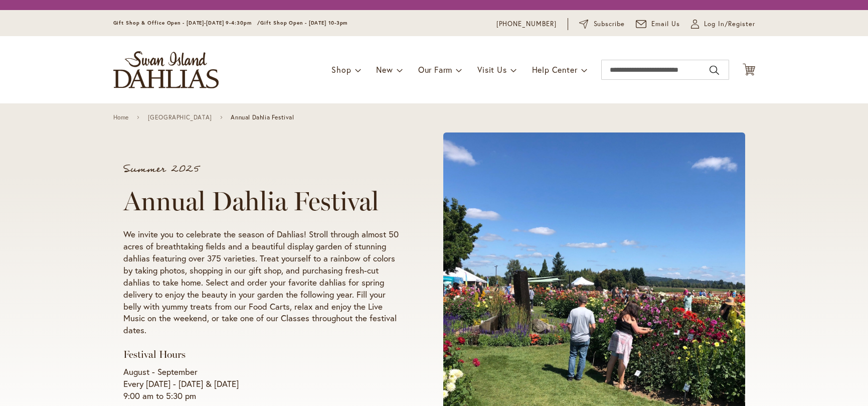  What do you see at coordinates (492, 69) in the screenshot?
I see `span: Visit Us` at bounding box center [492, 69].